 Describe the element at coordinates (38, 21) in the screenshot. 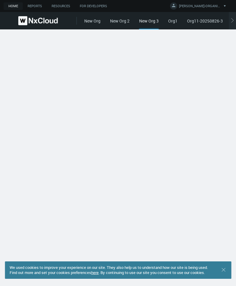

I see `img: Nx Cloud logo` at that location.